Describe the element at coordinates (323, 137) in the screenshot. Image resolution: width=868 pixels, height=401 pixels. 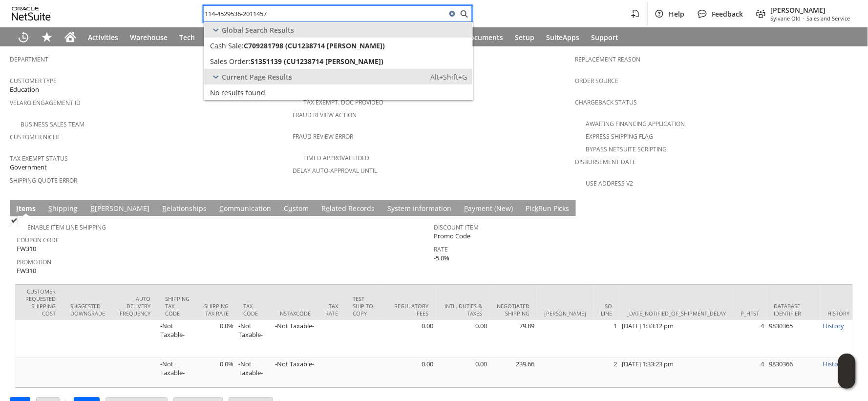
I see `a: Fraud Review Error` at that location.